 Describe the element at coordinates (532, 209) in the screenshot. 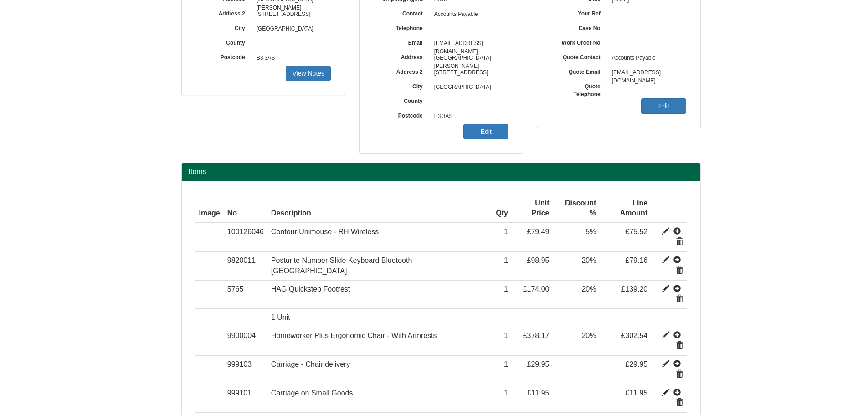

I see `th: Unit Price` at that location.